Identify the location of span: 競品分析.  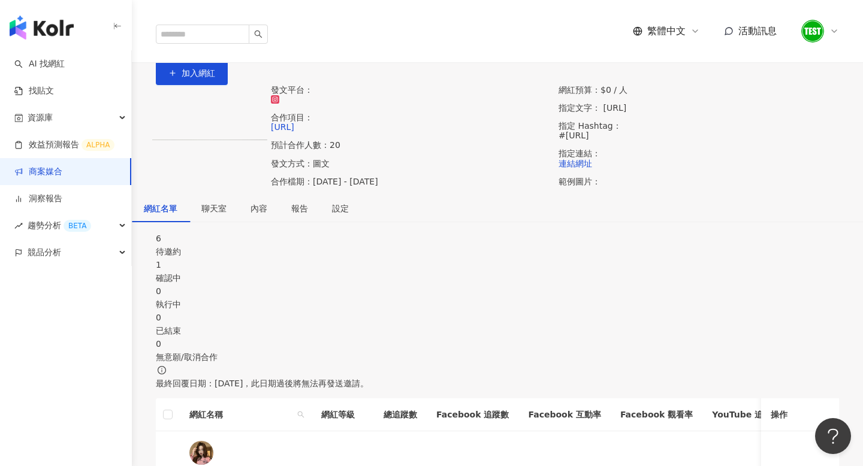
(44, 252).